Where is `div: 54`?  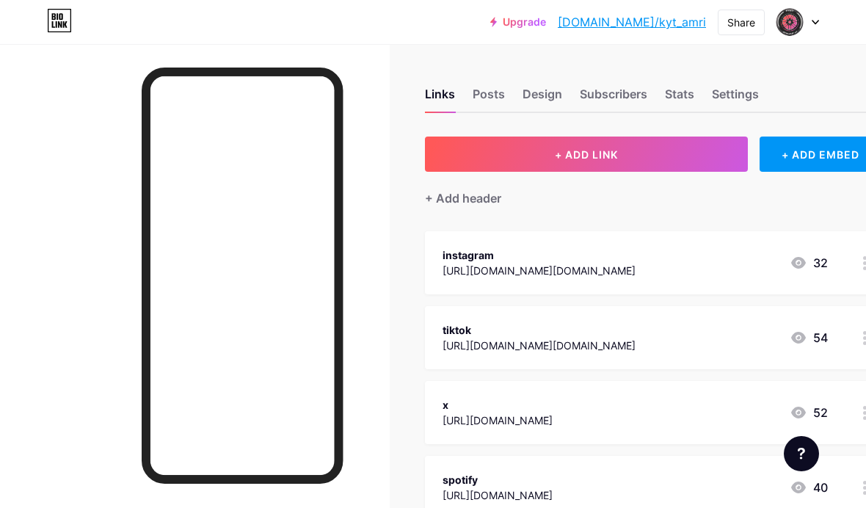
div: 54 is located at coordinates (809, 338).